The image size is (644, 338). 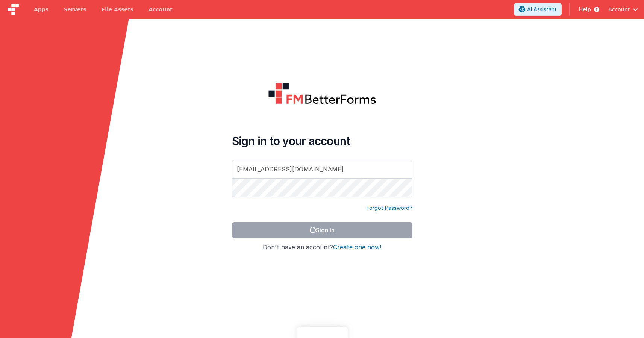 I want to click on h4: Sign in to your account, so click(x=322, y=141).